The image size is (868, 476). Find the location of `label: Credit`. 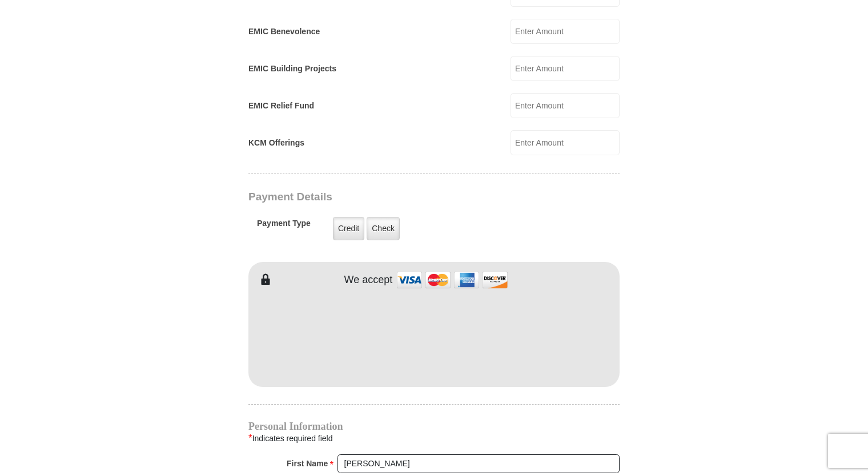

label: Credit is located at coordinates (348, 228).